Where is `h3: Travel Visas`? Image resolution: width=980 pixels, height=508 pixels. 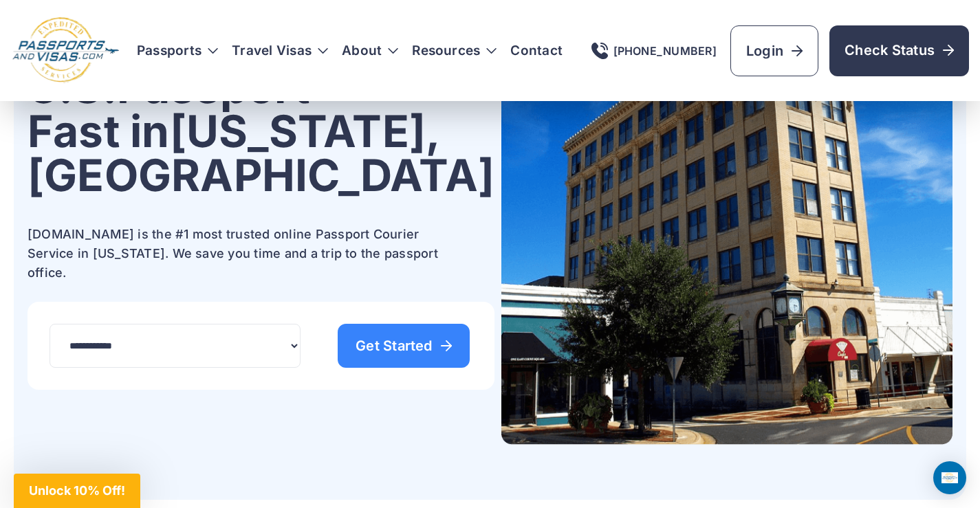 h3: Travel Visas is located at coordinates (280, 51).